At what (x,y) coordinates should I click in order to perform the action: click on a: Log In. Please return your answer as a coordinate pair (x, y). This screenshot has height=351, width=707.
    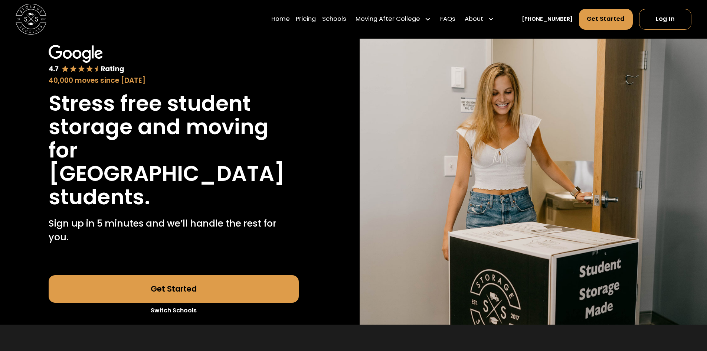
    Looking at the image, I should click on (665, 19).